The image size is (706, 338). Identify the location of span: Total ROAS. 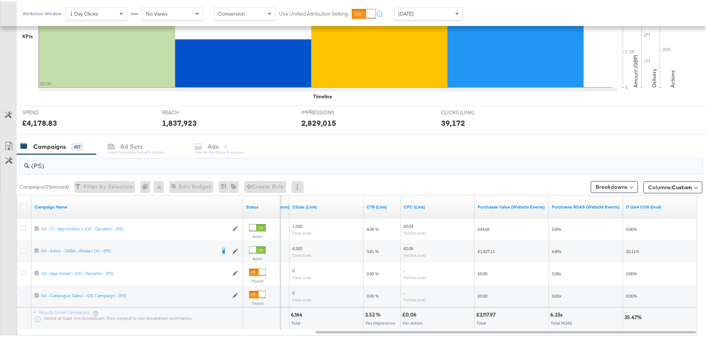
(561, 321).